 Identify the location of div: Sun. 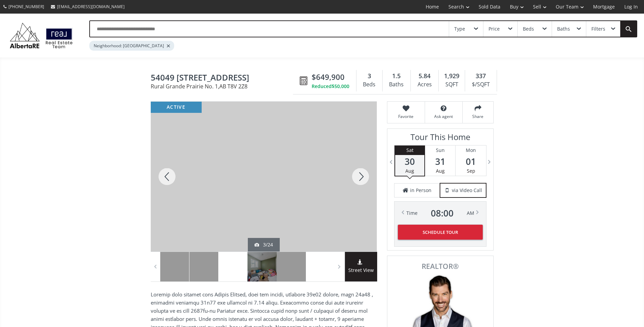
(440, 150).